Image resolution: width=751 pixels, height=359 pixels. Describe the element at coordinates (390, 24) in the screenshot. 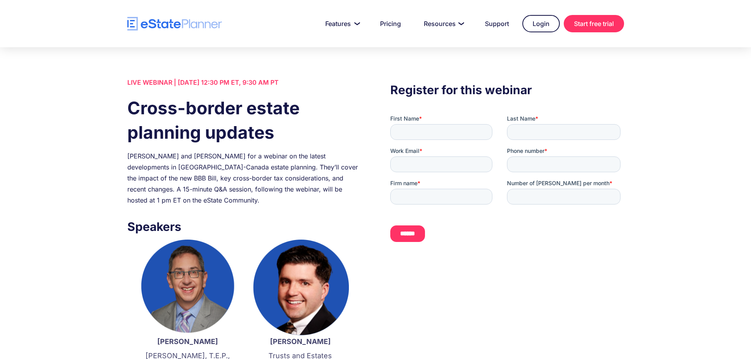

I see `a: Pricing` at that location.